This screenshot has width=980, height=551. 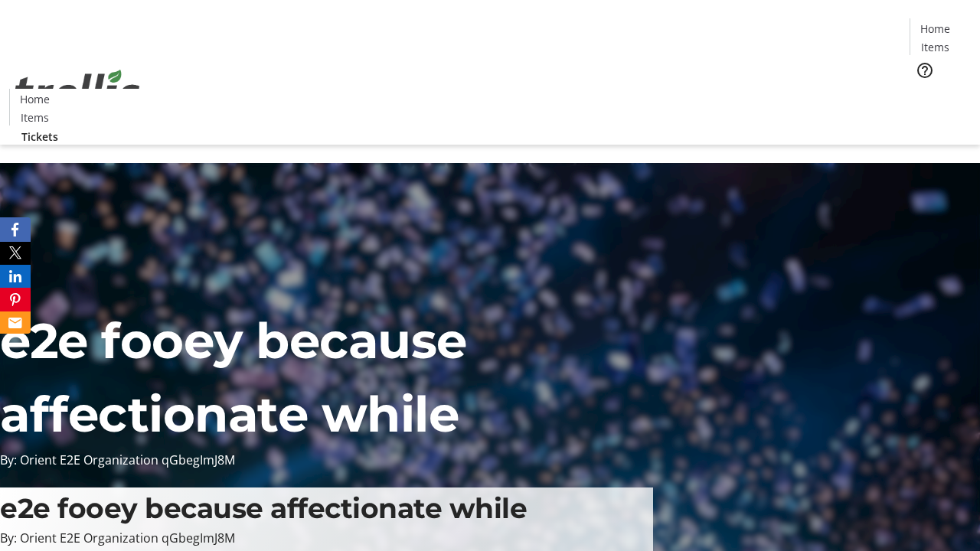 I want to click on img: Orient E2E Organization qGbegImJ8M's Logo, so click(x=77, y=91).